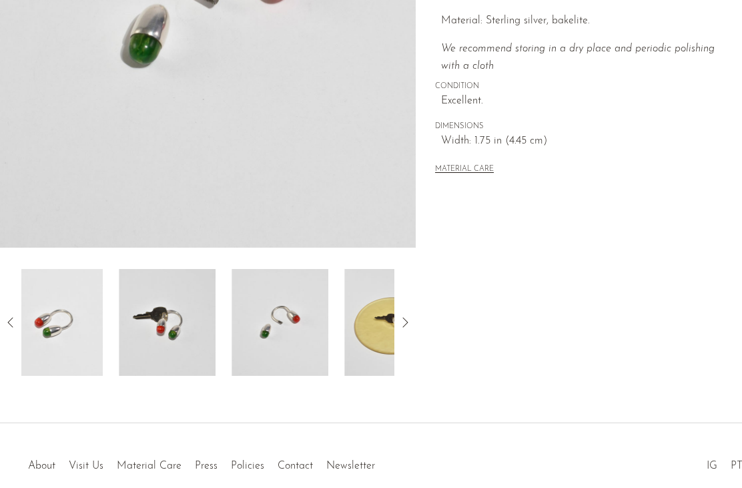 This screenshot has height=488, width=742. Describe the element at coordinates (464, 169) in the screenshot. I see `button: MATERIAL CARE` at that location.